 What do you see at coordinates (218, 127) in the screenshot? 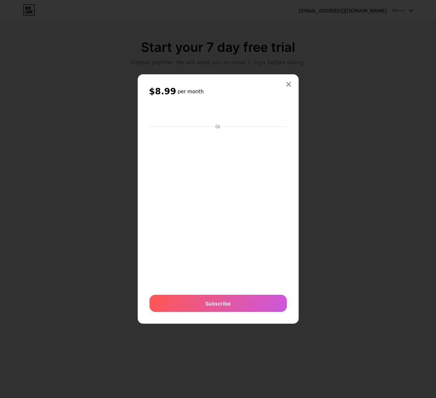
I see `div: Or` at bounding box center [218, 127].